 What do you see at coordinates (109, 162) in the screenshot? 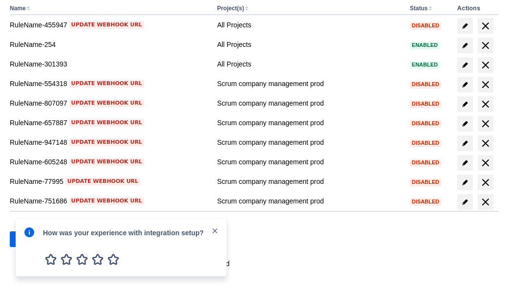
I see `div: RuleName-605248` at bounding box center [109, 162].